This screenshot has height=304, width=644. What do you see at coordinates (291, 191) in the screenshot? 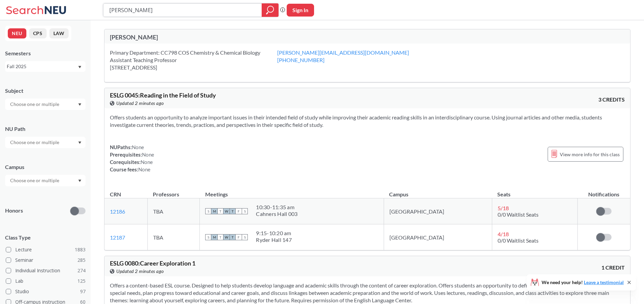
I see `th: Meetings` at bounding box center [291, 191].